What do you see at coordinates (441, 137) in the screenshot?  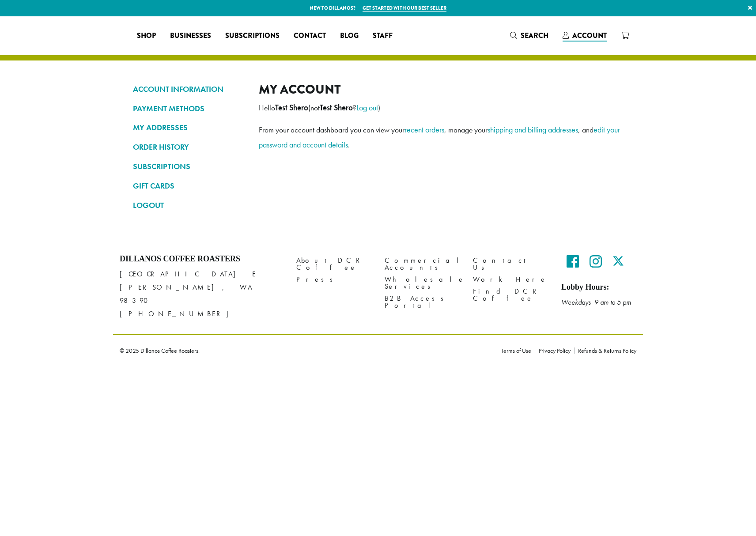 I see `p: From your account dashboard you can view your , manage your , and .` at bounding box center [441, 137].